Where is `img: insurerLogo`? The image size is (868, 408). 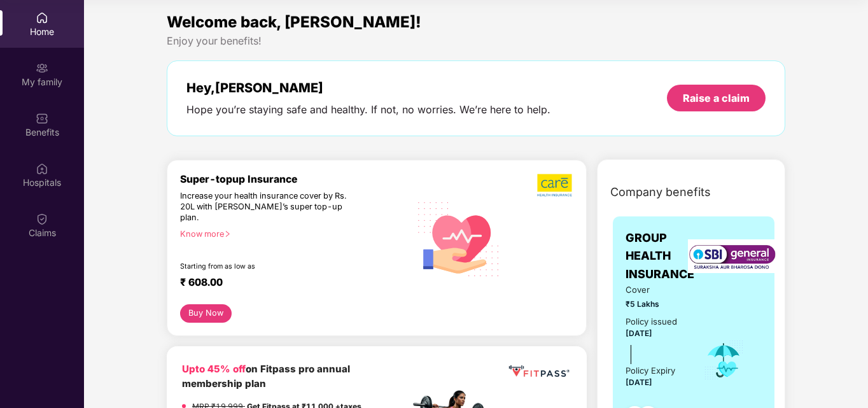
img: insurerLogo is located at coordinates (733, 256).